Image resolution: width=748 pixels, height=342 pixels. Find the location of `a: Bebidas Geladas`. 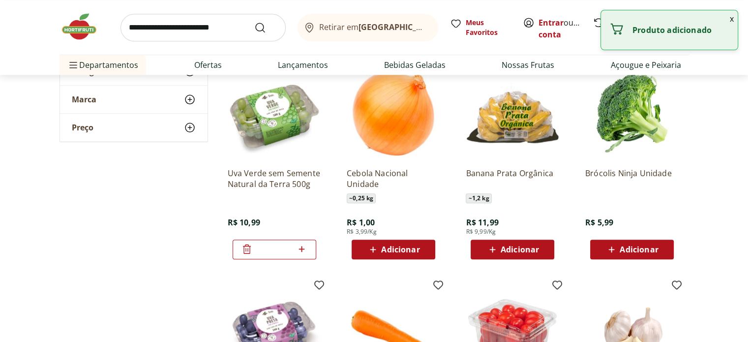

a: Bebidas Geladas is located at coordinates (415, 65).